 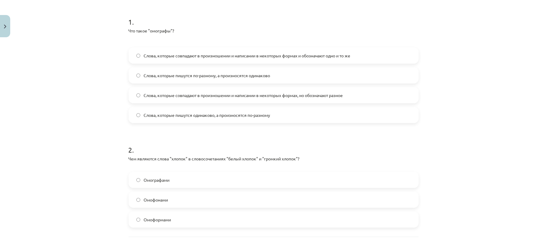 I want to click on h1: 2 ., so click(x=274, y=145).